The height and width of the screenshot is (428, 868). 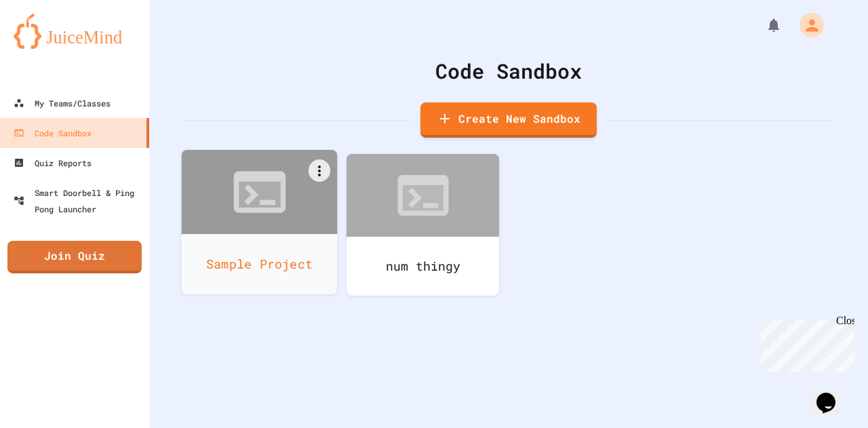 What do you see at coordinates (52, 162) in the screenshot?
I see `div: Quiz Reports` at bounding box center [52, 162].